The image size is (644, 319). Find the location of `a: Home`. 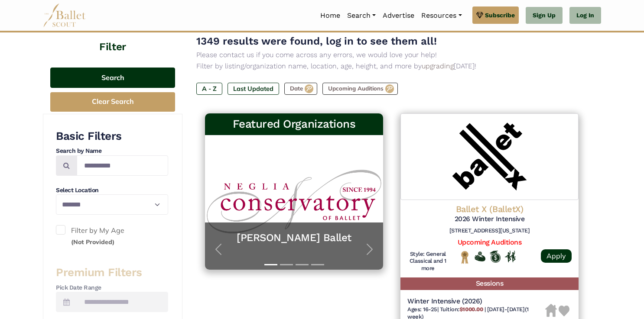

a: Home is located at coordinates (330, 16).